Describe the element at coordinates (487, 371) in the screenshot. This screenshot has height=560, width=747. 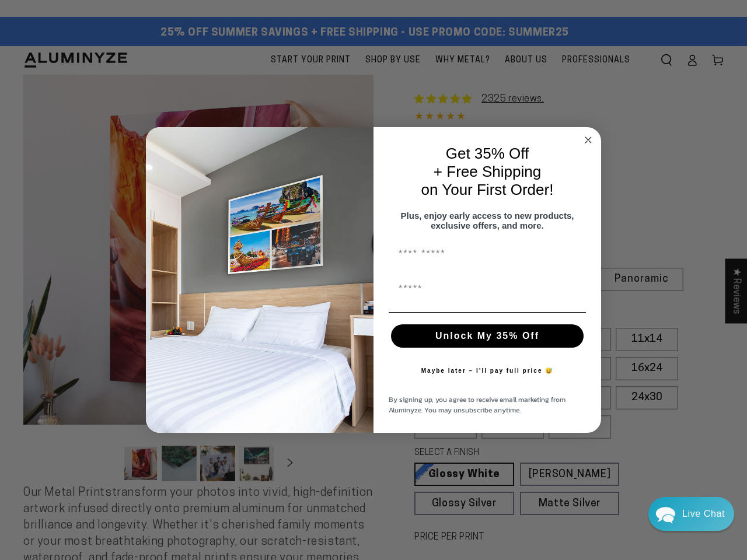
I see `button: Maybe later – I’ll pay full price 😅` at that location.